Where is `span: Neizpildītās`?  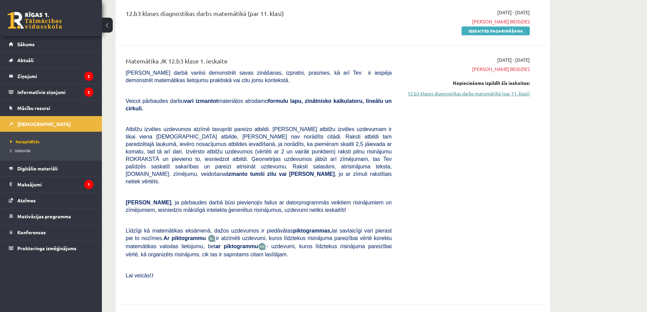 span: Neizpildītās is located at coordinates (25, 142).